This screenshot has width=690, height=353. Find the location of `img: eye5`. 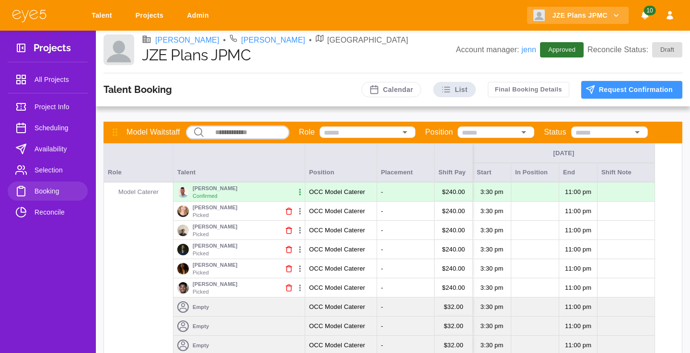

img: eye5 is located at coordinates (29, 15).